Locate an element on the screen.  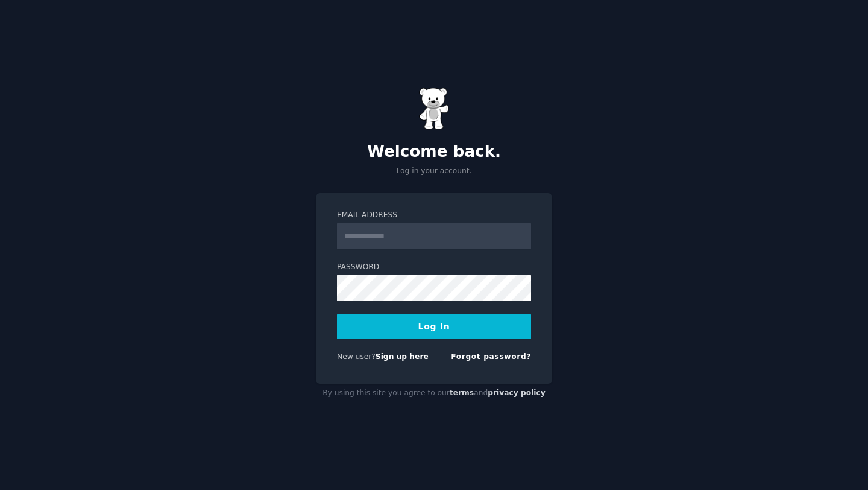
span: New user? is located at coordinates (356, 357).